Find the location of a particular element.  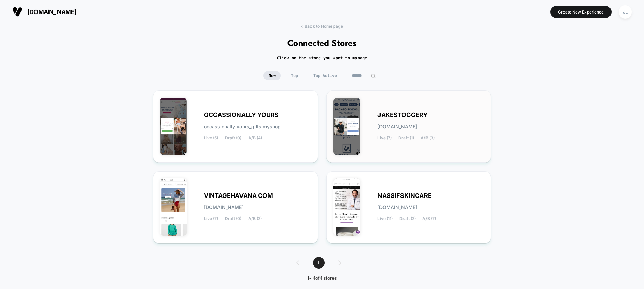

span: A/B (7) is located at coordinates (429, 219).